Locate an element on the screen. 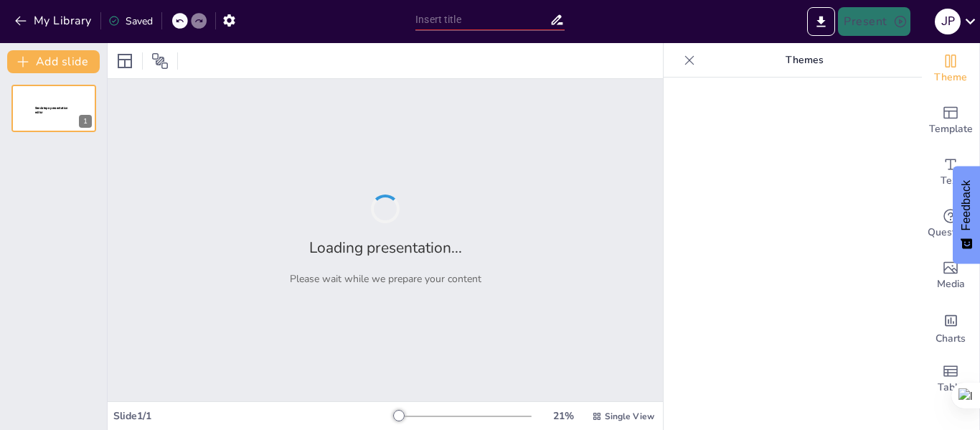 This screenshot has width=980, height=430. span: Feedback is located at coordinates (966, 205).